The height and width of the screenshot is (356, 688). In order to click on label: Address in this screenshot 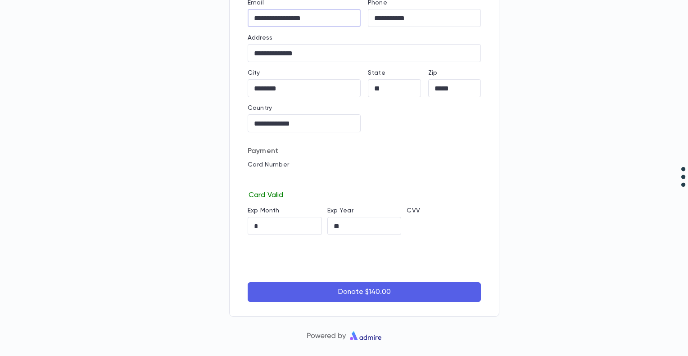, I will do `click(260, 38)`.